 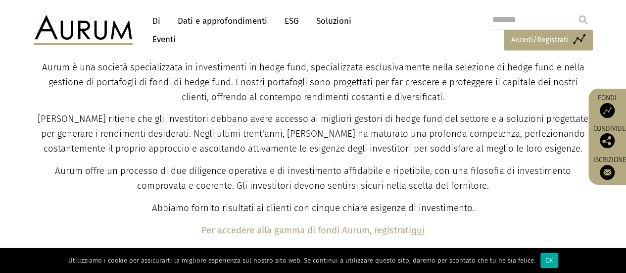 What do you see at coordinates (540, 40) in the screenshot?
I see `font: Accedi/Registrati` at bounding box center [540, 40].